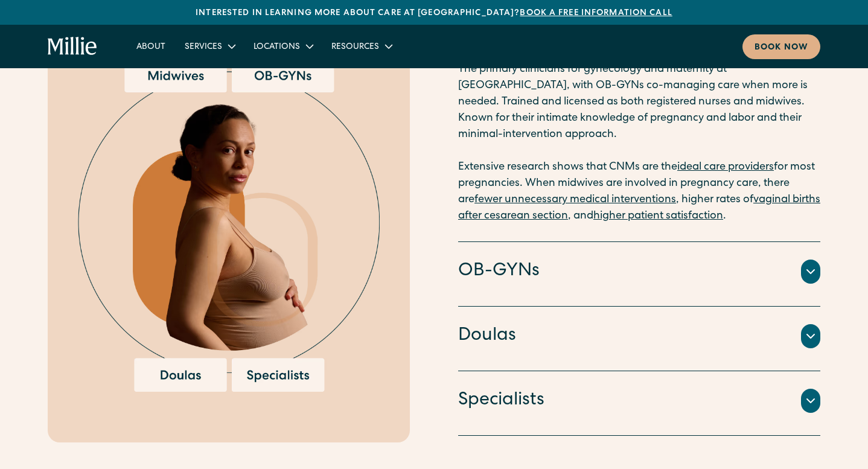 This screenshot has height=469, width=868. Describe the element at coordinates (499, 272) in the screenshot. I see `h4: OB-GYNs` at that location.